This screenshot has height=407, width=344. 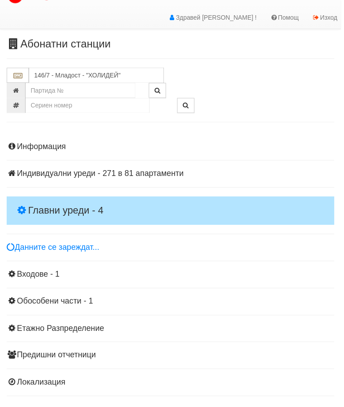 I want to click on h4: Обособени части - 1, so click(x=172, y=304).